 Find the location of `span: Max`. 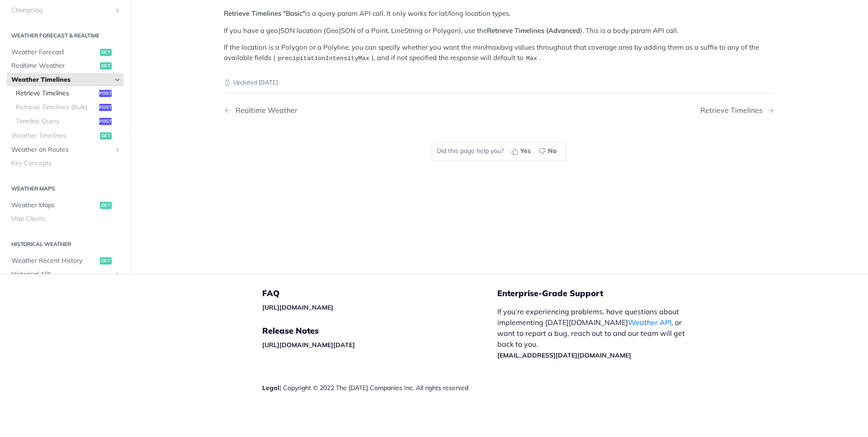

span: Max is located at coordinates (532, 58).